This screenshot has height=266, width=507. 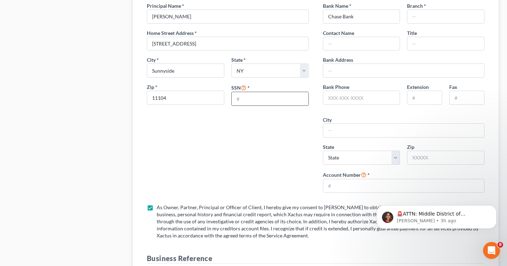 What do you see at coordinates (170, 33) in the screenshot?
I see `span: Home Street Address` at bounding box center [170, 33].